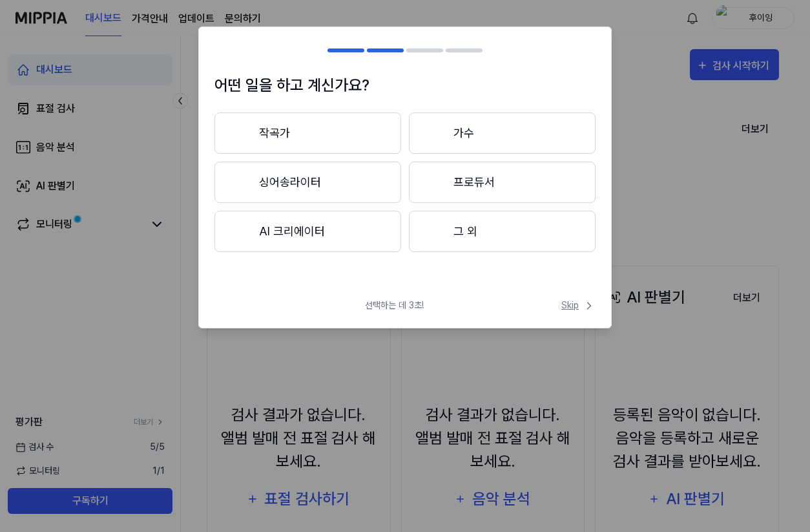  I want to click on button: 작곡가, so click(307, 133).